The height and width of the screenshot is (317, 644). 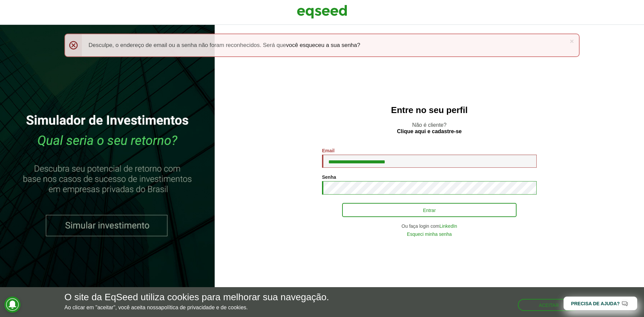 What do you see at coordinates (323, 45) in the screenshot?
I see `a: você esqueceu a sua senha?` at bounding box center [323, 45].